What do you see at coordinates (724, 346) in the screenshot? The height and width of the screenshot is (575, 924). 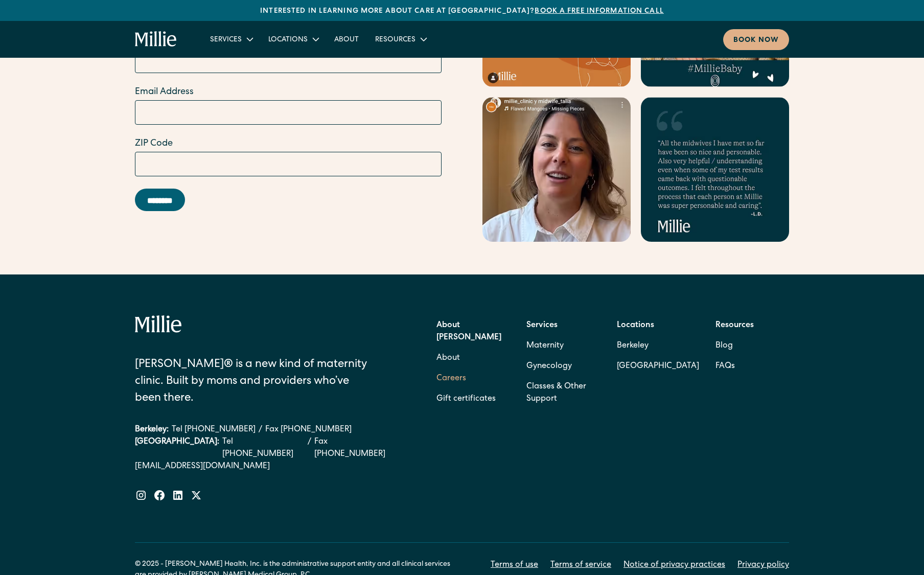 I see `a: Blog` at bounding box center [724, 346].